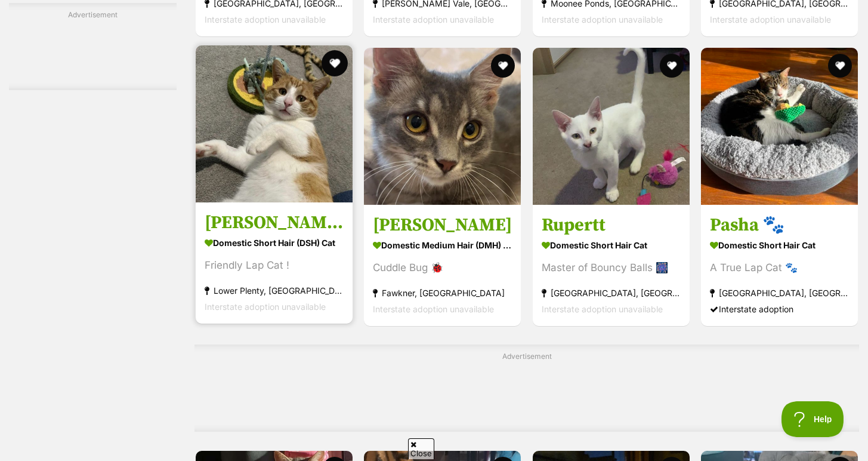 Image resolution: width=868 pixels, height=461 pixels. I want to click on h3: Rupertt, so click(611, 224).